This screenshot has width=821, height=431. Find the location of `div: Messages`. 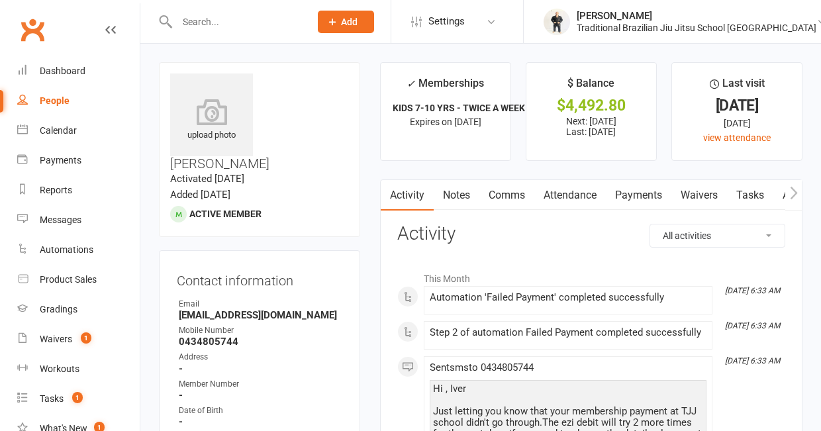

div: Messages is located at coordinates (60, 220).